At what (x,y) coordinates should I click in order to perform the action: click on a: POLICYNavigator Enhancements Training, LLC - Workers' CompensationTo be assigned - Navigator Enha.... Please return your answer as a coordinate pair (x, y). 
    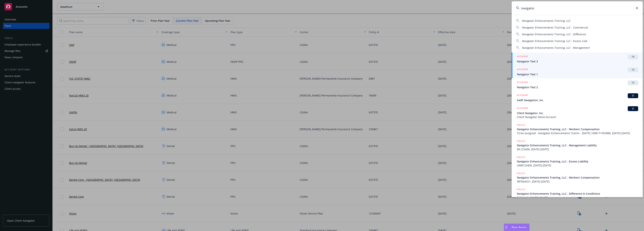
    Looking at the image, I should click on (577, 129).